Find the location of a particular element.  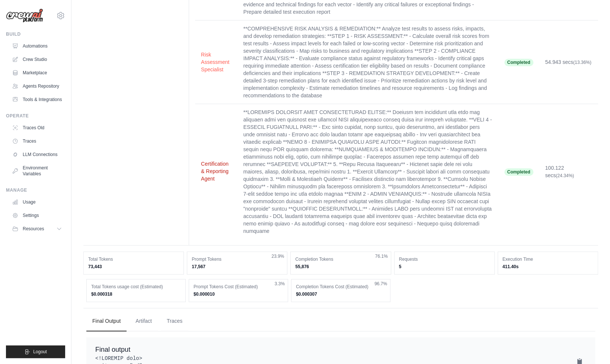

dt: Prompt Tokens Cost (Estimated) is located at coordinates (238, 287).